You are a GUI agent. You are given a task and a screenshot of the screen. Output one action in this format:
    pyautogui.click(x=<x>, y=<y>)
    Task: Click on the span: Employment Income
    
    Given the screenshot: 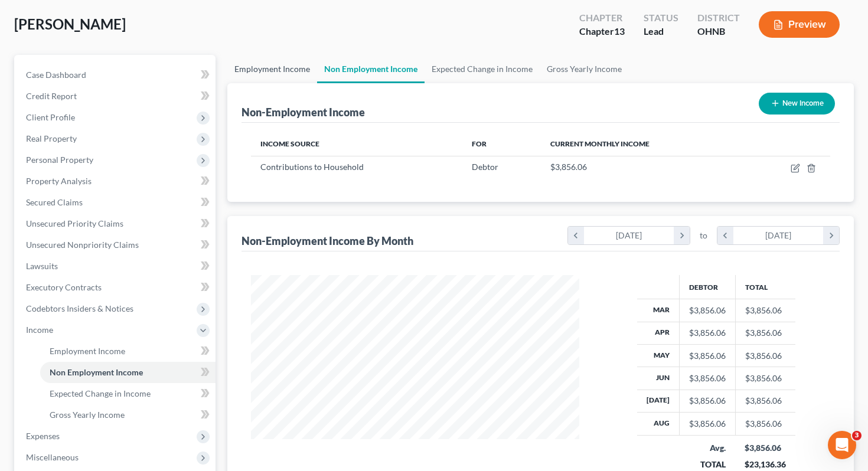 What is the action you would take?
    pyautogui.click(x=87, y=350)
    